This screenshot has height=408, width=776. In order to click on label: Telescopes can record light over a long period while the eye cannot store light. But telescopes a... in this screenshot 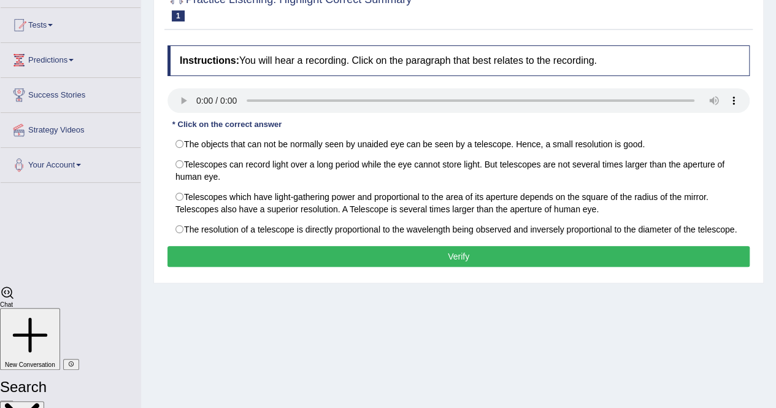, I will do `click(459, 171)`.